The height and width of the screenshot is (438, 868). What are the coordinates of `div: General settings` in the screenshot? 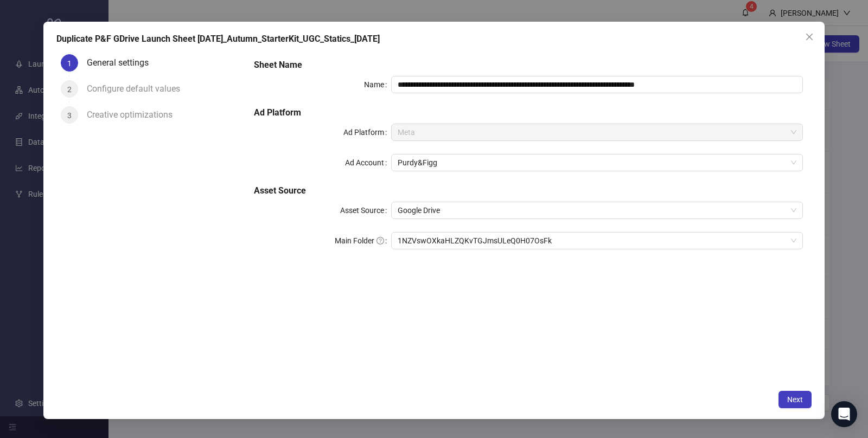 It's located at (122, 63).